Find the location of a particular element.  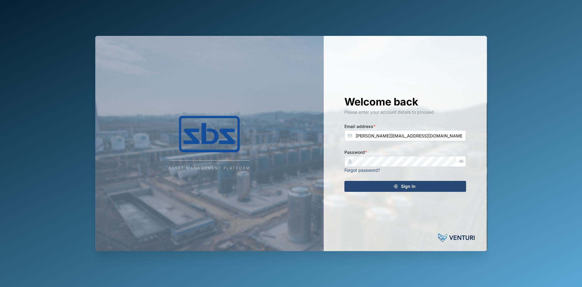

a: Forgot password? is located at coordinates (362, 170).